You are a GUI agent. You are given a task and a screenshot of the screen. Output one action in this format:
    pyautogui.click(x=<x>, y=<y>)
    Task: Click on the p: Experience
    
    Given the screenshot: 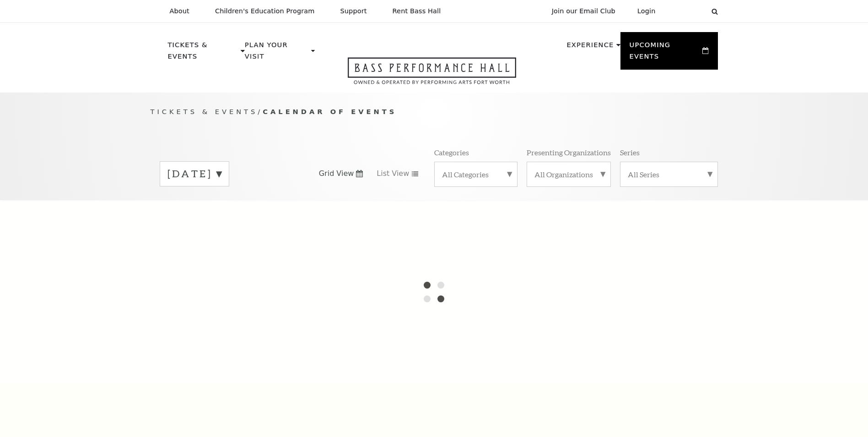 What is the action you would take?
    pyautogui.click(x=589, y=48)
    